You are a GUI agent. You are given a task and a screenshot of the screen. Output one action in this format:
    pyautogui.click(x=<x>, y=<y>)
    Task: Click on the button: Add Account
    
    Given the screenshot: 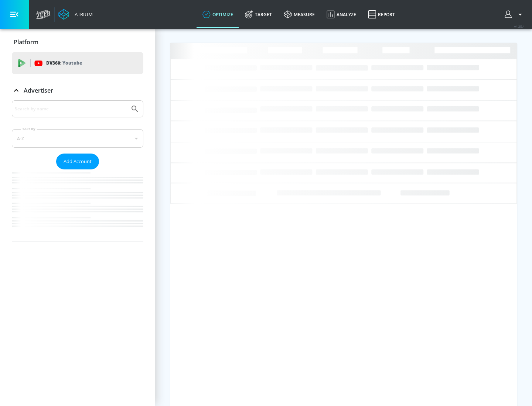 What is the action you would take?
    pyautogui.click(x=77, y=161)
    